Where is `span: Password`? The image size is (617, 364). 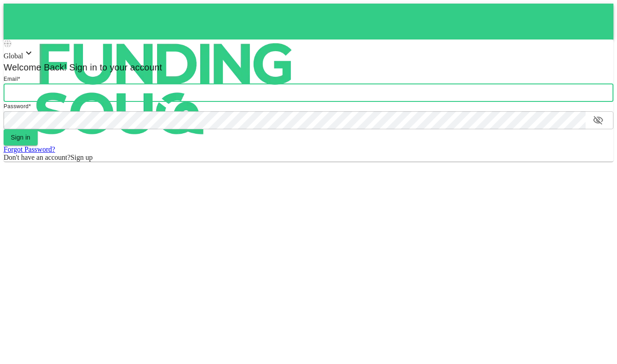
span: Password is located at coordinates (17, 107).